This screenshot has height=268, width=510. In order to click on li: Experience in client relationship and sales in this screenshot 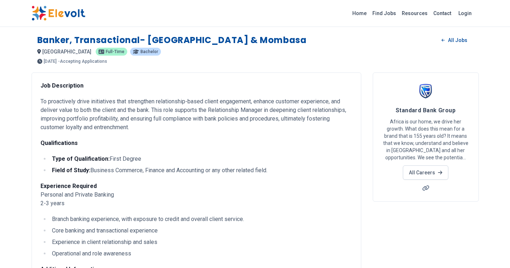, I will do `click(201, 242)`.